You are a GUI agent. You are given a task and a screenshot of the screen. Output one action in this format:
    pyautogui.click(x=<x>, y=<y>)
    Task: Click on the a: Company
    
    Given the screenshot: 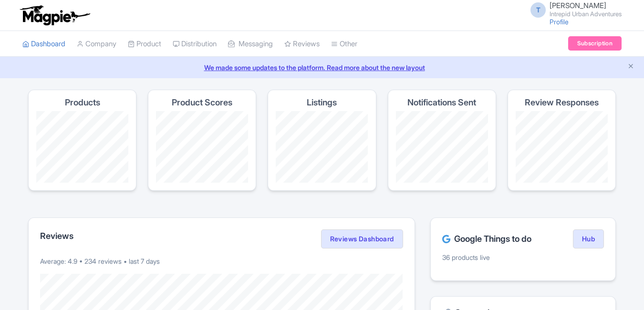 What is the action you would take?
    pyautogui.click(x=96, y=44)
    